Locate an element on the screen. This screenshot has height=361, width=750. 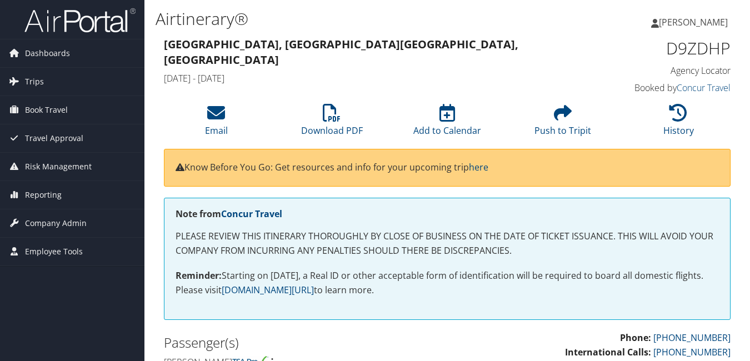
span: Trips is located at coordinates (34, 82).